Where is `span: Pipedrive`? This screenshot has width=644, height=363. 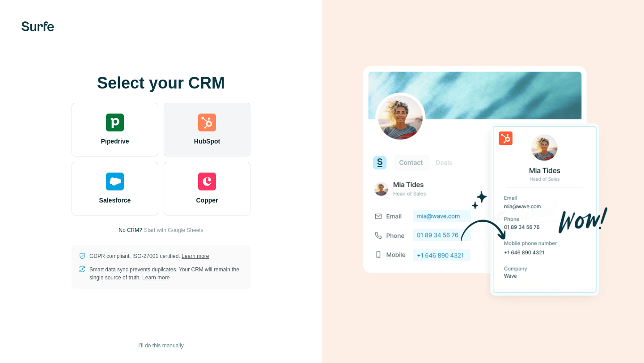
span: Pipedrive is located at coordinates (115, 141).